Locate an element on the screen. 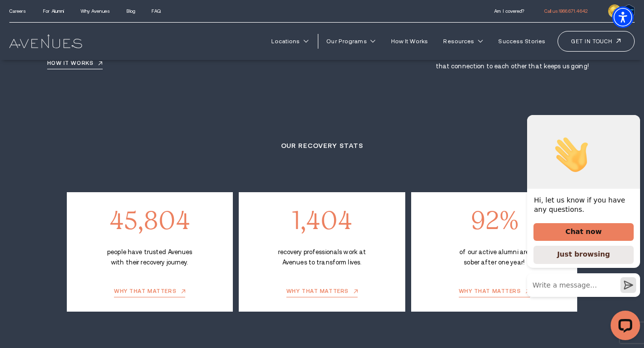 Image resolution: width=644 pixels, height=348 pixels. button: Open LiveChat chat widget is located at coordinates (106, 228).